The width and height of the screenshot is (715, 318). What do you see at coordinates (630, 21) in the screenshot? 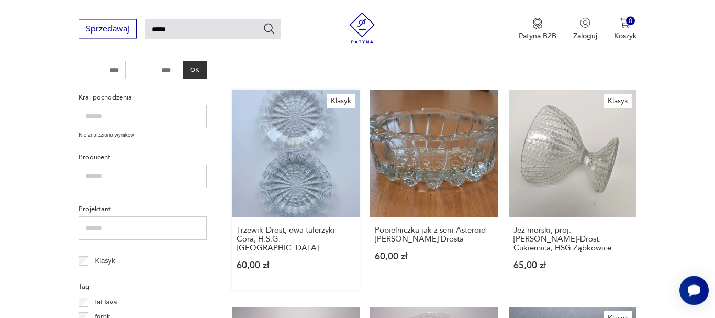
I see `div: 0` at bounding box center [630, 21].